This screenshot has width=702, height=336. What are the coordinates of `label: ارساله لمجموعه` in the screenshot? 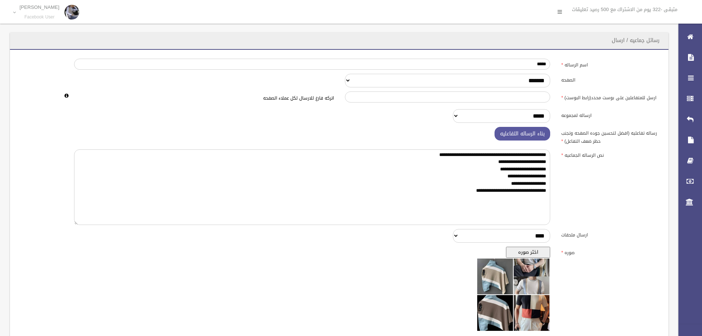 It's located at (610, 114).